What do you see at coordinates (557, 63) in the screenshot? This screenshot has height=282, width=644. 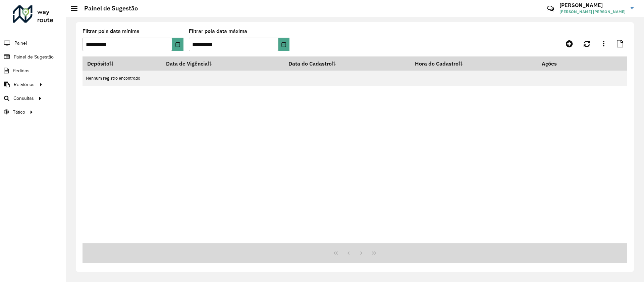 I see `th: Ações` at bounding box center [557, 63].